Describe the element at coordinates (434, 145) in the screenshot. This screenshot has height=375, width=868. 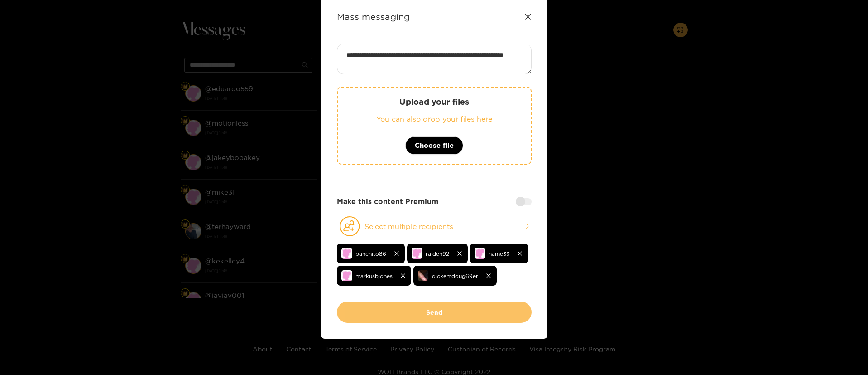
I see `button: Choose file` at that location.